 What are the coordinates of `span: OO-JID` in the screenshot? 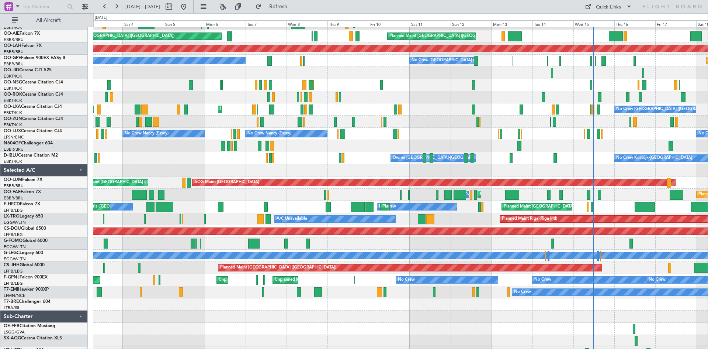 It's located at (11, 70).